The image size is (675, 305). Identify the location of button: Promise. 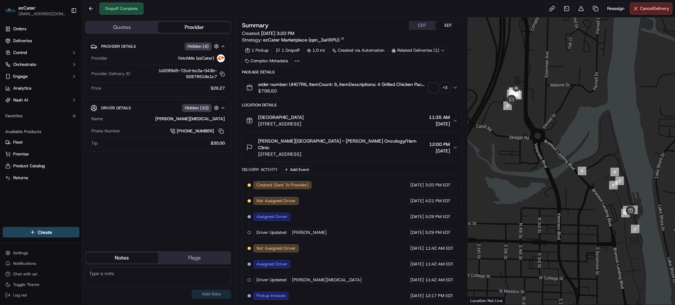
(41, 154).